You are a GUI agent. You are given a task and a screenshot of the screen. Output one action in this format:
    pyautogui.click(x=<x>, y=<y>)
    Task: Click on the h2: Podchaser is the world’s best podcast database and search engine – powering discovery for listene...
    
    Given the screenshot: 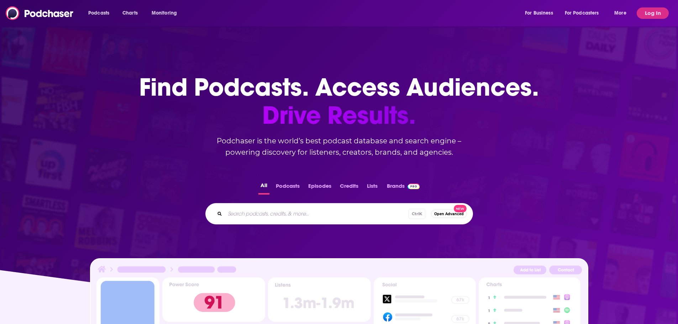 What is the action you would take?
    pyautogui.click(x=339, y=147)
    